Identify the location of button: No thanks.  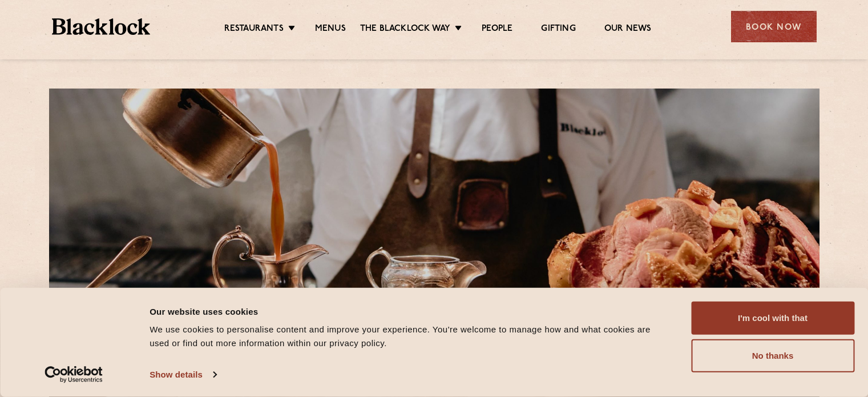
(773, 356).